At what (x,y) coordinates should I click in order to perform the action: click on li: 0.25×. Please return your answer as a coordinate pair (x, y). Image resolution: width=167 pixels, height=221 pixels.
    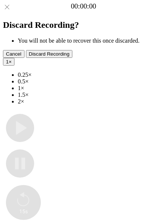
    Looking at the image, I should click on (91, 75).